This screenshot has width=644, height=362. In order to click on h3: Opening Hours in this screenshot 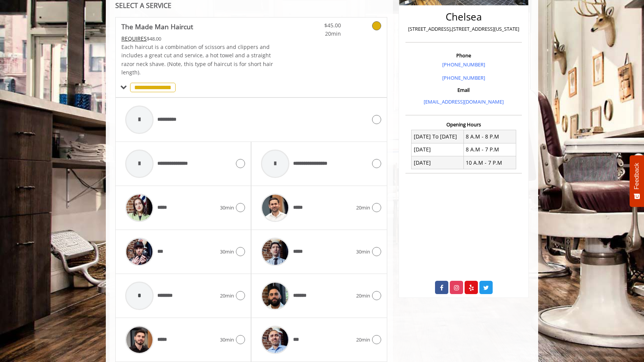, I will do `click(463, 125)`.